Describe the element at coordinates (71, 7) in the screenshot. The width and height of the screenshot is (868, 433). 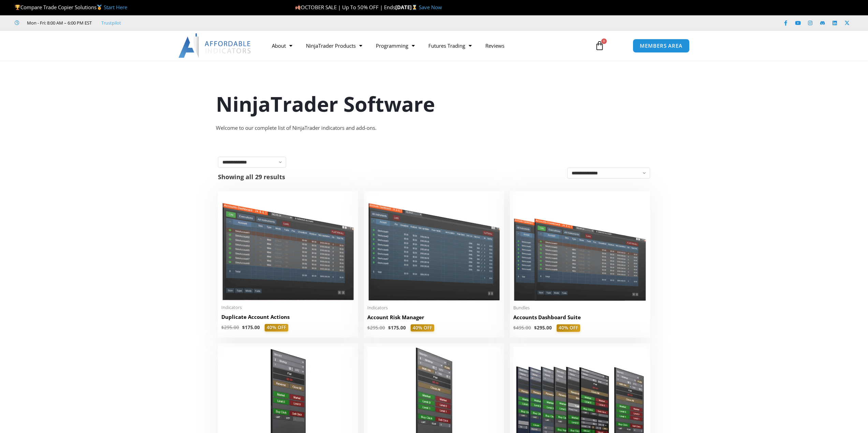
I see `span: Compare Trade Copier Solutions` at that location.